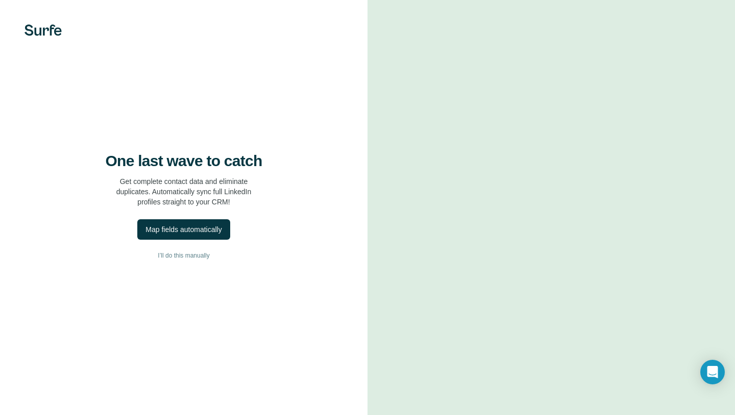 The width and height of the screenshot is (735, 415). I want to click on div: Map fields automatically, so click(183, 229).